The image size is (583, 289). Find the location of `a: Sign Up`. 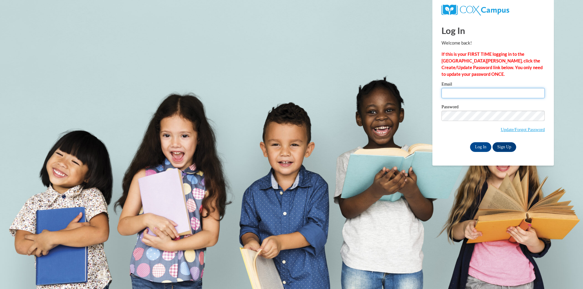

a: Sign Up is located at coordinates (504, 147).